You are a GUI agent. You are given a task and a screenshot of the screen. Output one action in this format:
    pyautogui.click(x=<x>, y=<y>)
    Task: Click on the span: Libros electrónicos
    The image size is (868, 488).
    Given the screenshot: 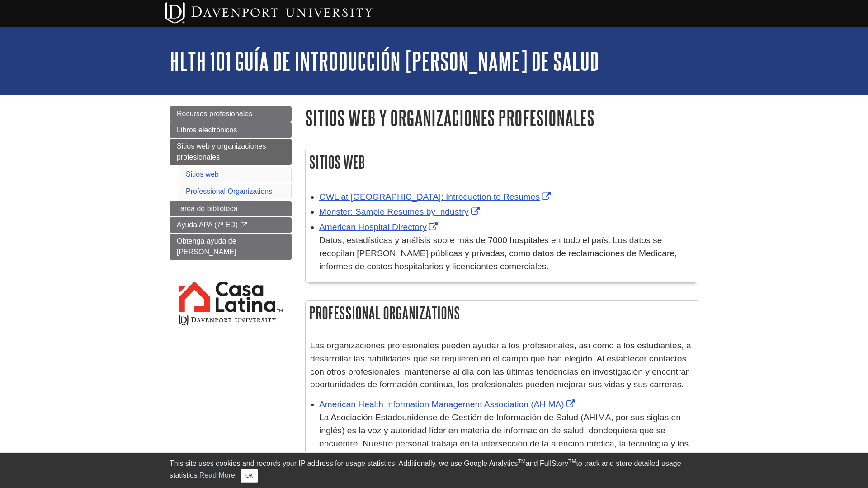 What is the action you would take?
    pyautogui.click(x=206, y=129)
    